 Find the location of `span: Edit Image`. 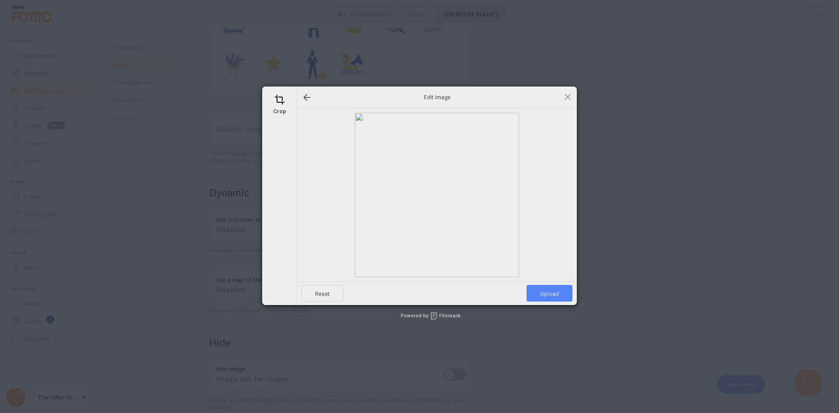

span: Edit Image is located at coordinates (437, 97).